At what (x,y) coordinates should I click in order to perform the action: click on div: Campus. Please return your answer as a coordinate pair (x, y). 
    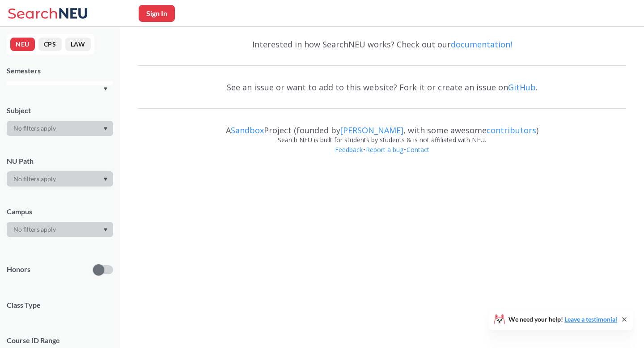
    Looking at the image, I should click on (60, 212).